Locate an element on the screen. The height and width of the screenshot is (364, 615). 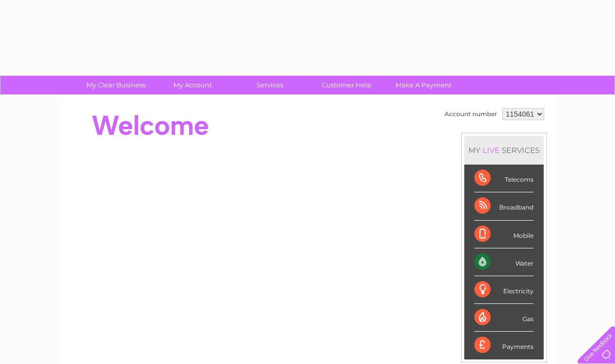
div: Water is located at coordinates (504, 262).